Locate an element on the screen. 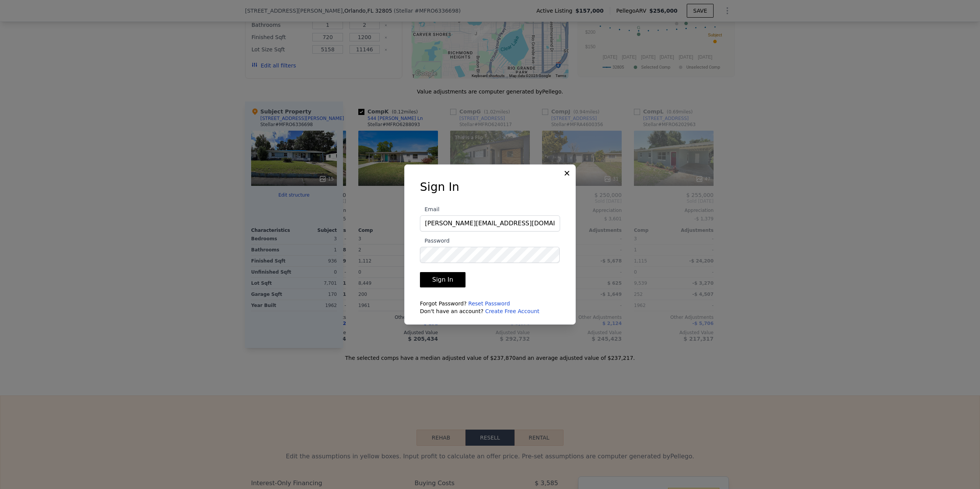 This screenshot has width=980, height=489. span: Email is located at coordinates (429, 209).